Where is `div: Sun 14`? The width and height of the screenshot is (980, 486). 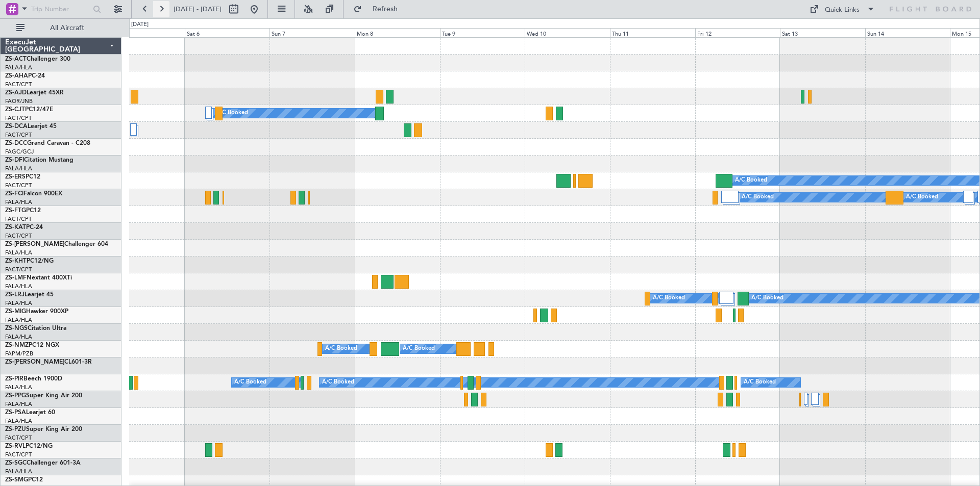 div: Sun 14 is located at coordinates (908, 33).